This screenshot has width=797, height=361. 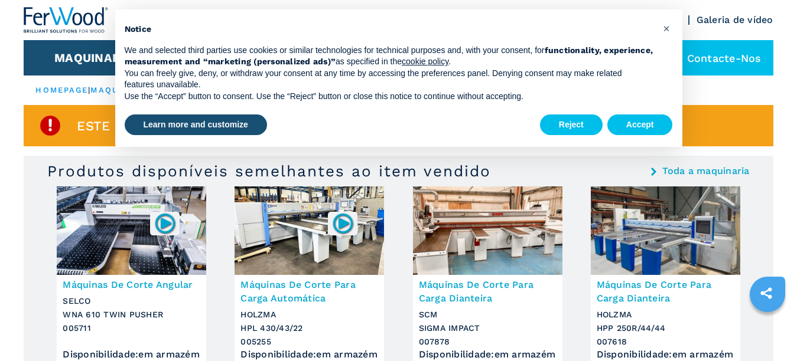 I want to click on span: Este item já foi vendido, so click(x=167, y=126).